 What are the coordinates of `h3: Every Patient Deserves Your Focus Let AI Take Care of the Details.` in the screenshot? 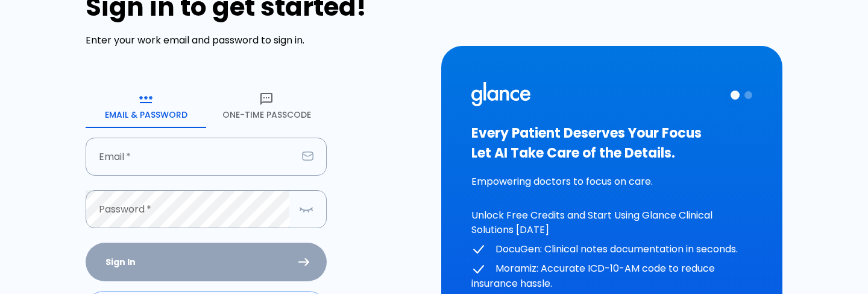 It's located at (612, 143).